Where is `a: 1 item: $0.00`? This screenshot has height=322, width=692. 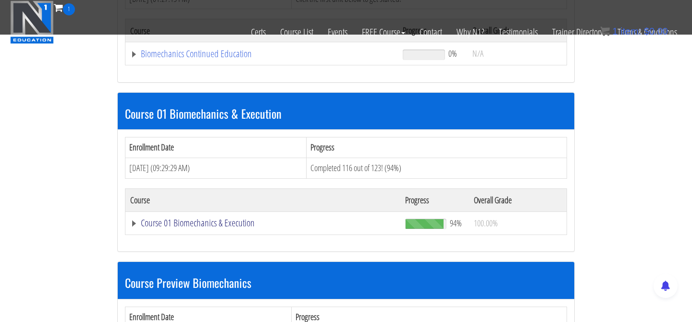
a: 1 item: $0.00 is located at coordinates (634, 31).